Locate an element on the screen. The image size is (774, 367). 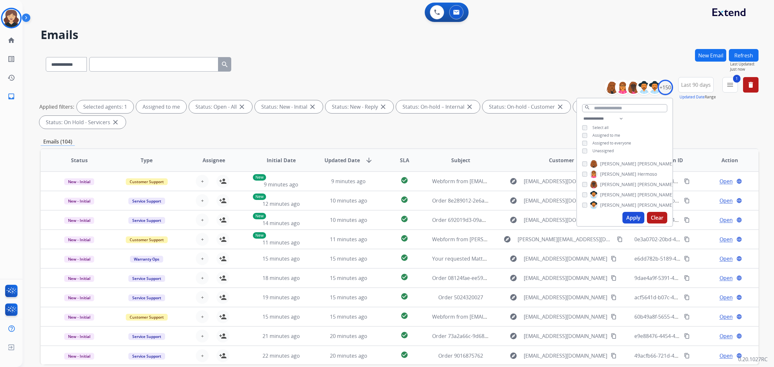
span: Just now is located at coordinates (744, 69).